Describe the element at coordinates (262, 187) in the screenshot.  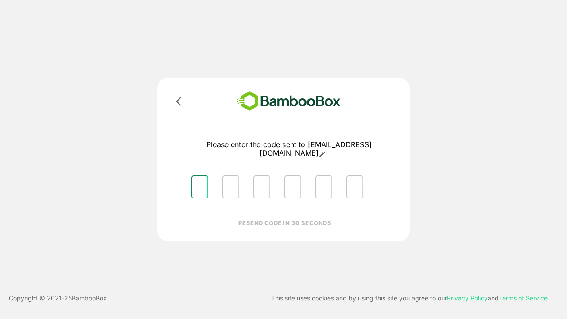
I see `input: Please enter OTP character 3` at that location.